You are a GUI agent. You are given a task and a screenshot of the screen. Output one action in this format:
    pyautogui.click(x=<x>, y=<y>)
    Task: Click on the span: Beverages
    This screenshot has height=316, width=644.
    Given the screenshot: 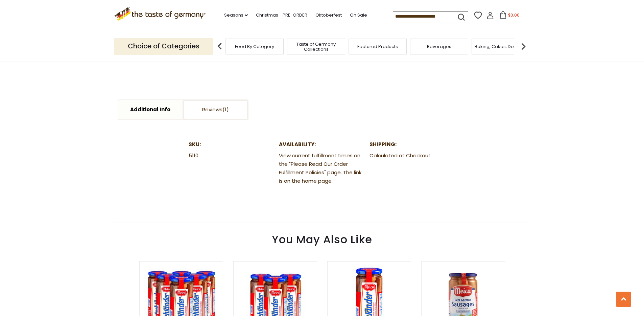 What is the action you would take?
    pyautogui.click(x=439, y=46)
    